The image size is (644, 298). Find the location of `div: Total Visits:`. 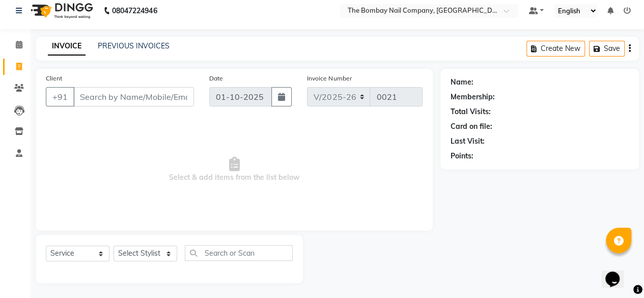

div: Total Visits: is located at coordinates (470, 112).